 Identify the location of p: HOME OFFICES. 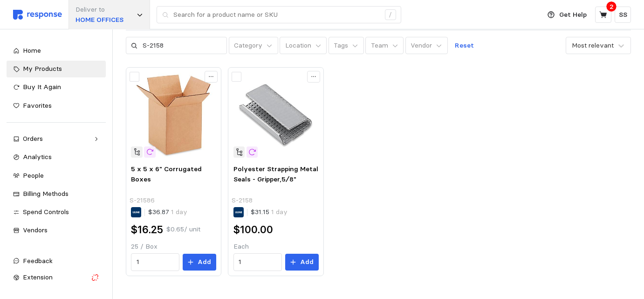
(99, 20).